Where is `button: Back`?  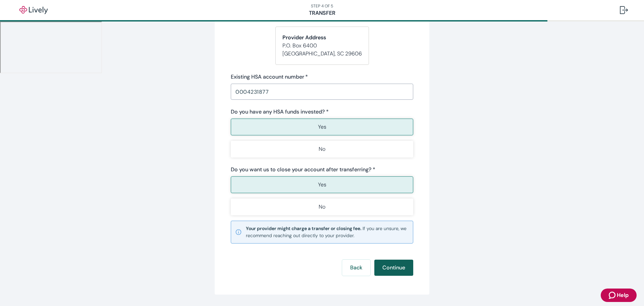
button: Back is located at coordinates (356, 268).